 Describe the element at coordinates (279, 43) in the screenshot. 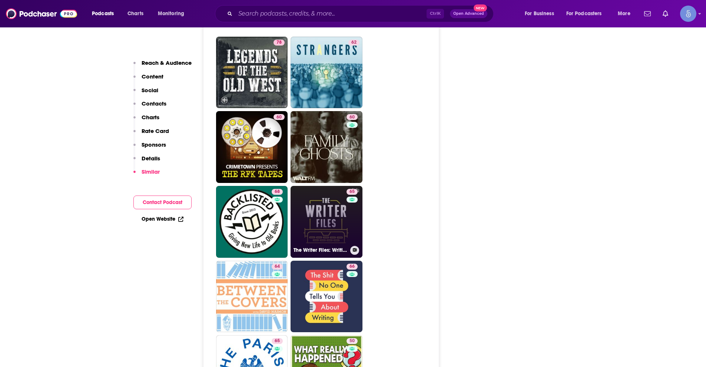

I see `span: 78` at that location.